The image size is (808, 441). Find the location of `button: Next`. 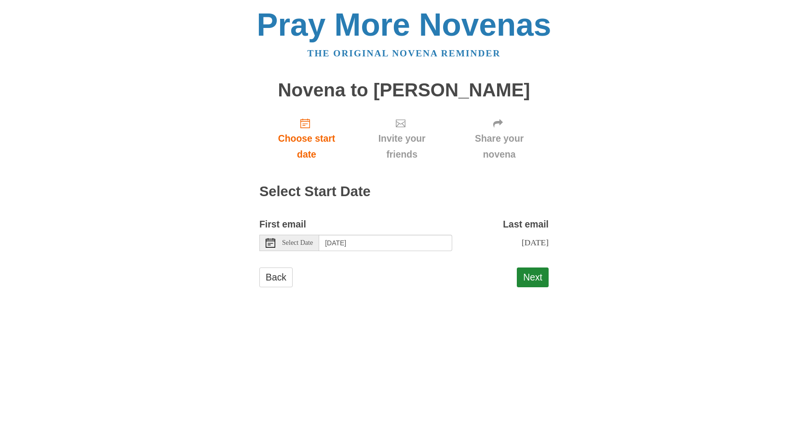

button: Next is located at coordinates (533, 277).